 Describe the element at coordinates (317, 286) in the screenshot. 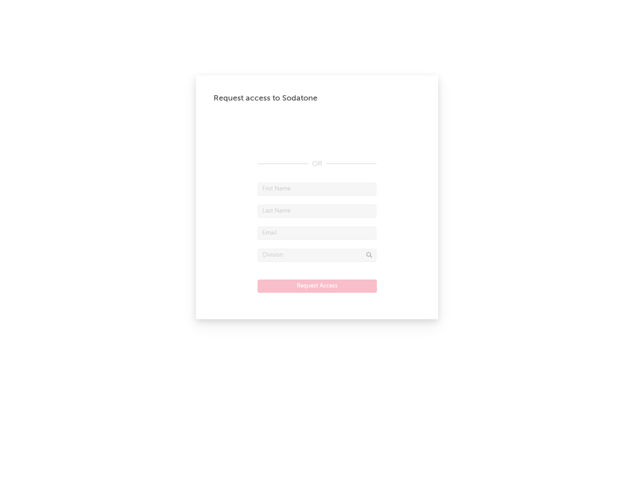

I see `button: Request Access` at that location.